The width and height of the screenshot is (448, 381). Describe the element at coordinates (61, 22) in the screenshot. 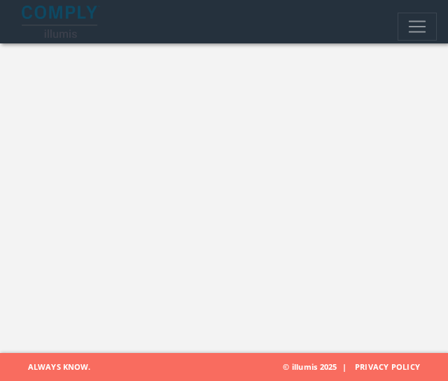

I see `img: illumis` at that location.